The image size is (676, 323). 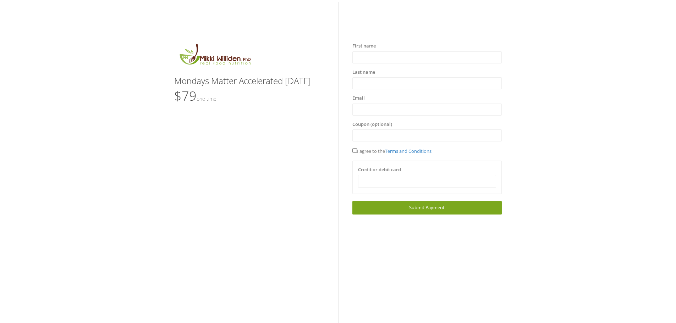 What do you see at coordinates (427, 208) in the screenshot?
I see `a: Submit Payment` at bounding box center [427, 208].